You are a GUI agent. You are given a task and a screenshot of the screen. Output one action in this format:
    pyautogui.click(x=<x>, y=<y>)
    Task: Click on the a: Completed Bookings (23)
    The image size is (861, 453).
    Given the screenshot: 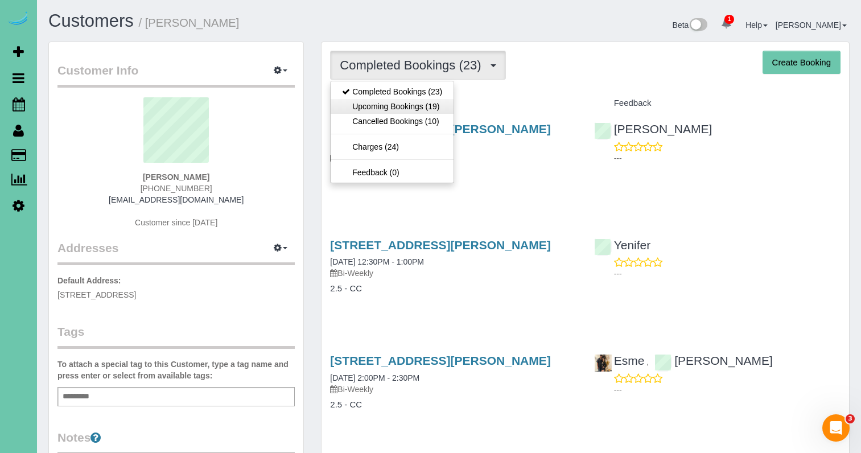 What is the action you would take?
    pyautogui.click(x=392, y=92)
    